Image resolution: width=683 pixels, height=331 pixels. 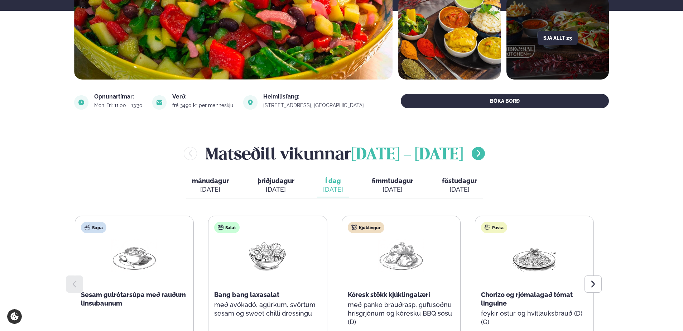 What do you see at coordinates (133, 299) in the screenshot?
I see `span: Sesam gulrótarsúpa með rauðum linsubaunum` at bounding box center [133, 299].